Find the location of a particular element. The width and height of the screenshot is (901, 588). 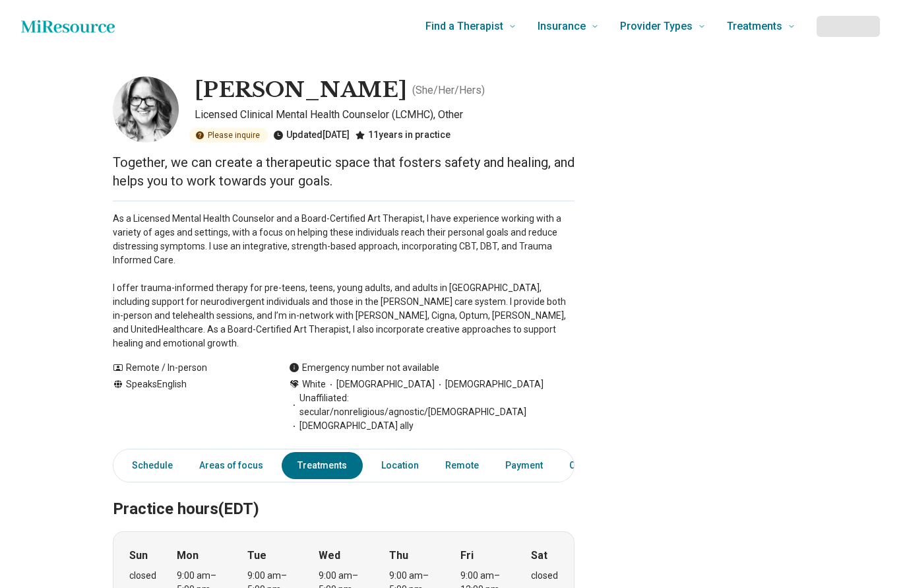

div: Emergency number not available is located at coordinates (364, 367).